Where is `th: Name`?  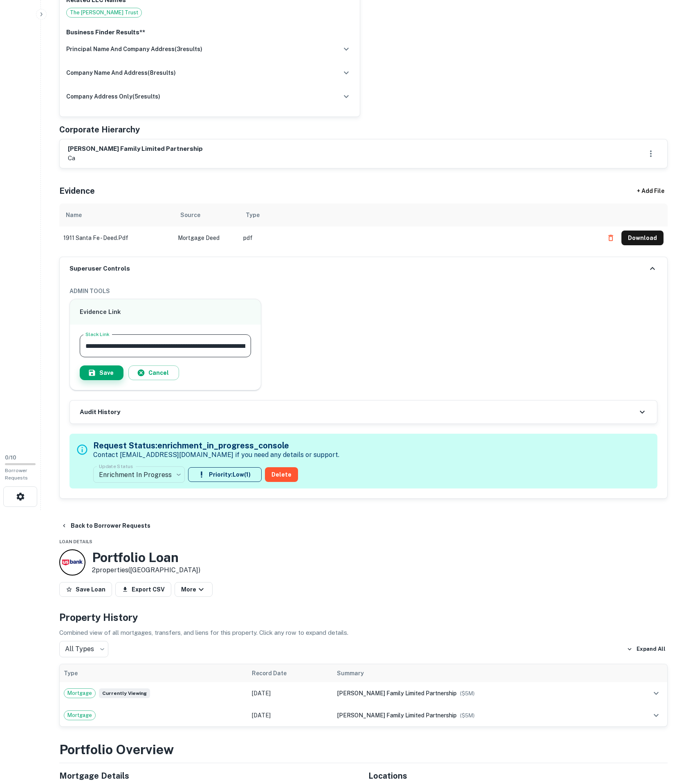 th: Name is located at coordinates (116, 215).